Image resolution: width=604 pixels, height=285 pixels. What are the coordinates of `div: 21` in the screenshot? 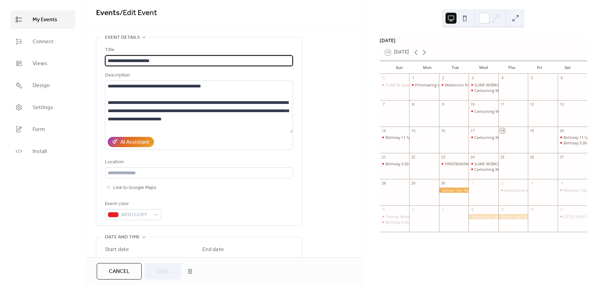 It's located at (384, 157).